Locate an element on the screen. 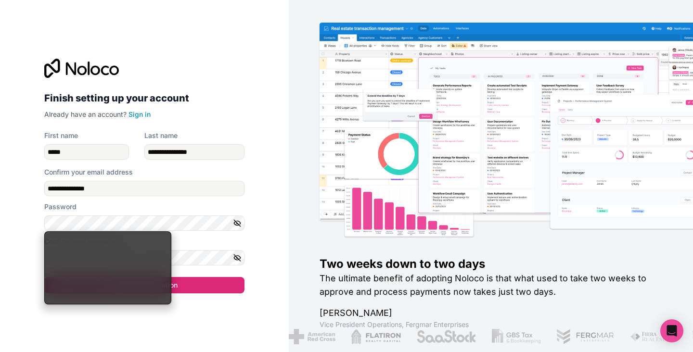  img: /assets/gbstax-C-GtDUiK.png is located at coordinates (516, 337).